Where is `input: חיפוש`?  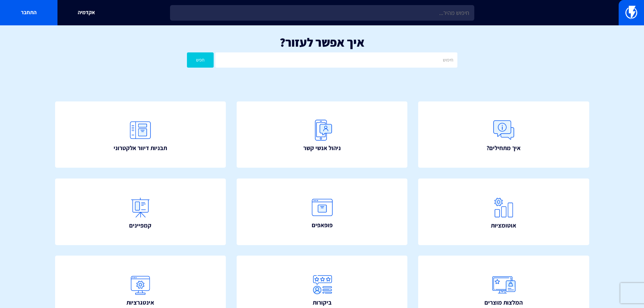 input: חיפוש is located at coordinates (336, 60).